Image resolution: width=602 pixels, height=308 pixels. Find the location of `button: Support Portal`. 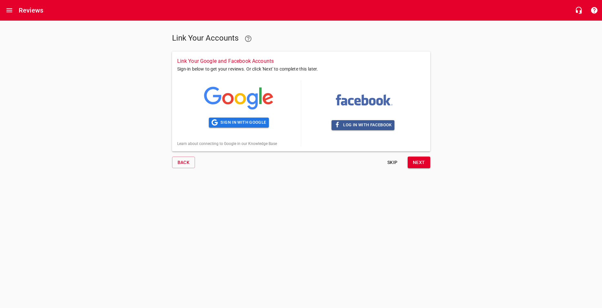

button: Support Portal is located at coordinates (594, 10).